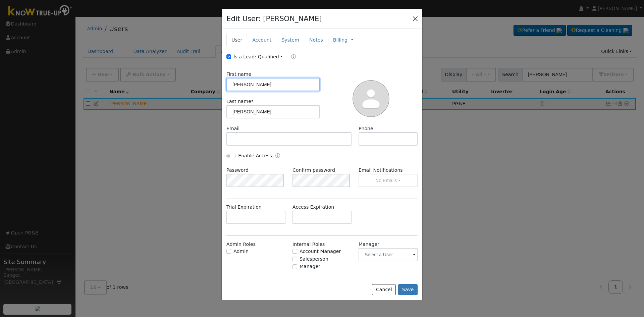  Describe the element at coordinates (295, 267) in the screenshot. I see `input: Manager` at that location.